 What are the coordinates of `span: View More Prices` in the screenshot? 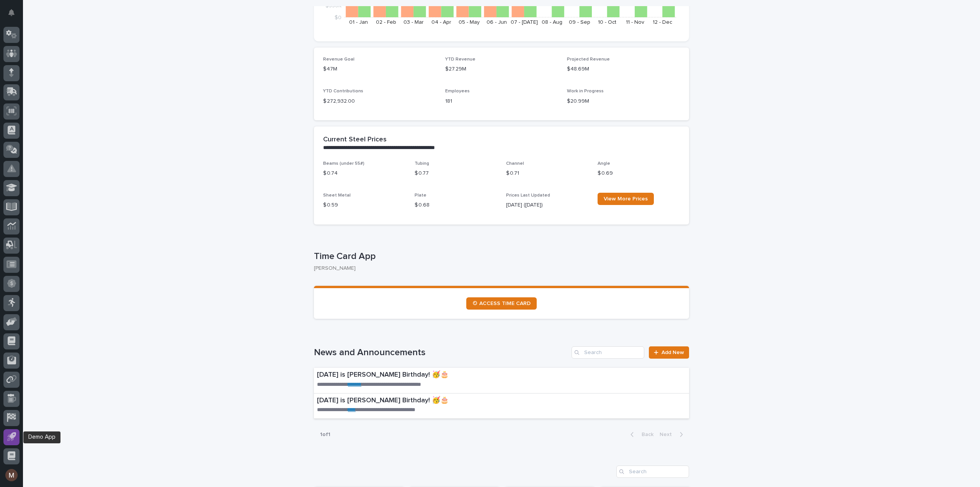 It's located at (626, 199).